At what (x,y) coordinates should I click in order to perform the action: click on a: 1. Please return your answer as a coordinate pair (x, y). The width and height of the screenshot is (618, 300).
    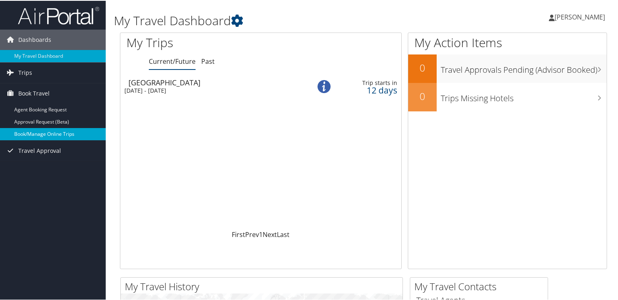
    Looking at the image, I should click on (261, 234).